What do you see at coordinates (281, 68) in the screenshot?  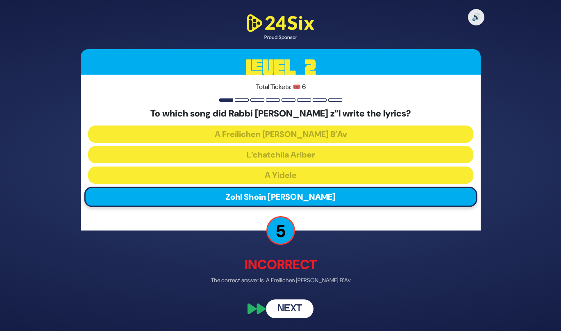 I see `h3: Level 2` at bounding box center [281, 68].